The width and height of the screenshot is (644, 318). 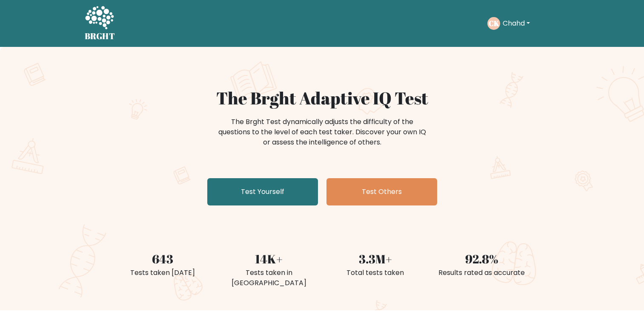 What do you see at coordinates (163, 258) in the screenshot?
I see `div: 643` at bounding box center [163, 258].